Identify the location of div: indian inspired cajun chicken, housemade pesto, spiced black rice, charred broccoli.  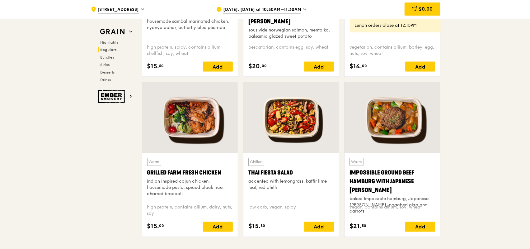
(190, 188).